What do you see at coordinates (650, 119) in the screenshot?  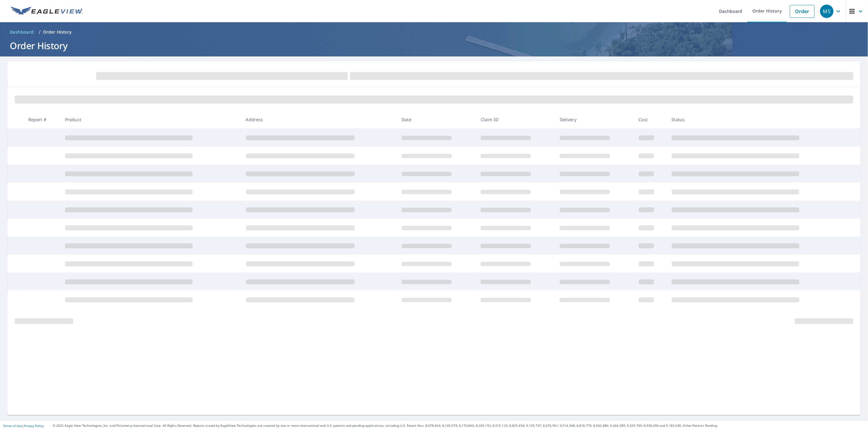 I see `th: Cost` at bounding box center [650, 119].